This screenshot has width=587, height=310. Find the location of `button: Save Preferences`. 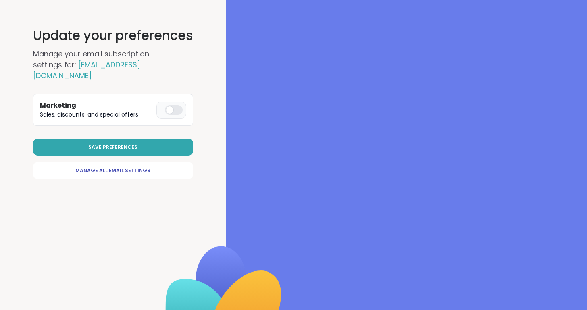

button: Save Preferences is located at coordinates (113, 147).